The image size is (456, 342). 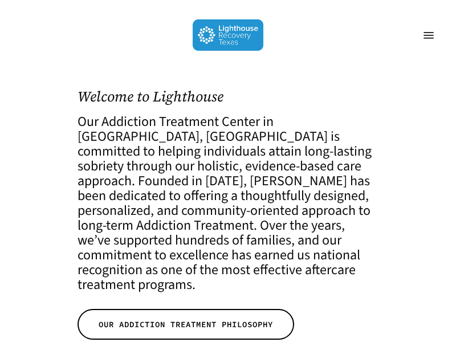 What do you see at coordinates (186, 324) in the screenshot?
I see `a: OUR ADDICTION TREATMENT PHILOSOPHY` at bounding box center [186, 324].